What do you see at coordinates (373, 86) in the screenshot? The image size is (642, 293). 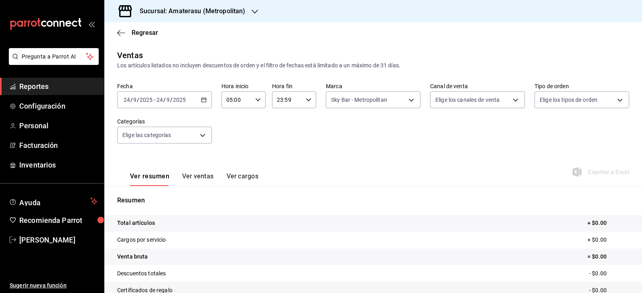 I see `label: Marca` at bounding box center [373, 86].